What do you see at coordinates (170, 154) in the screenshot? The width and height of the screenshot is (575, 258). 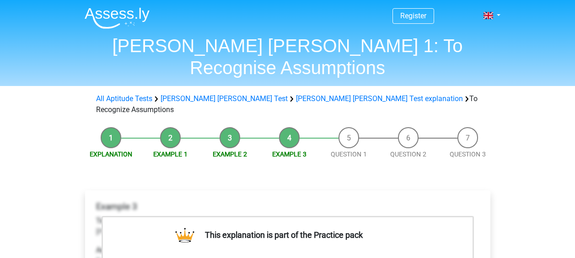 I see `a: Example 1` at bounding box center [170, 154].